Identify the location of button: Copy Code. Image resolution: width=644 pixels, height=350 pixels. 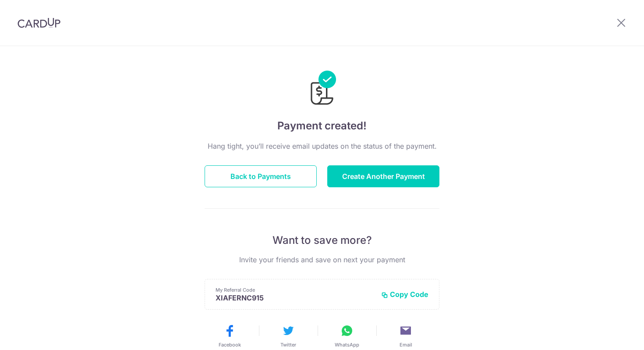
(405, 294).